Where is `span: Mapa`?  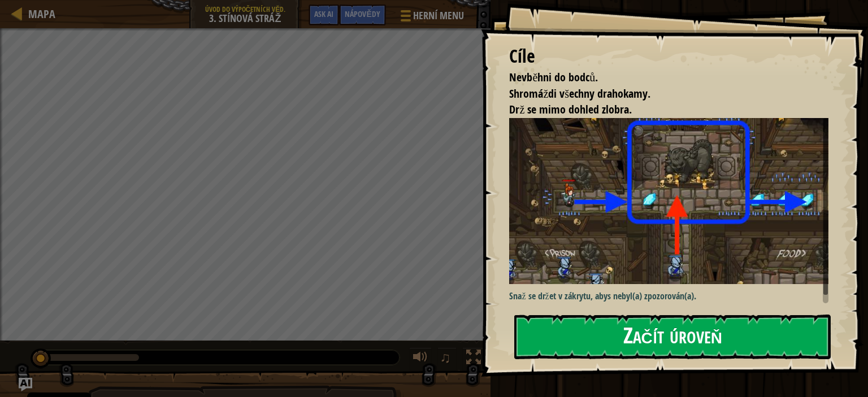
span: Mapa is located at coordinates (42, 14).